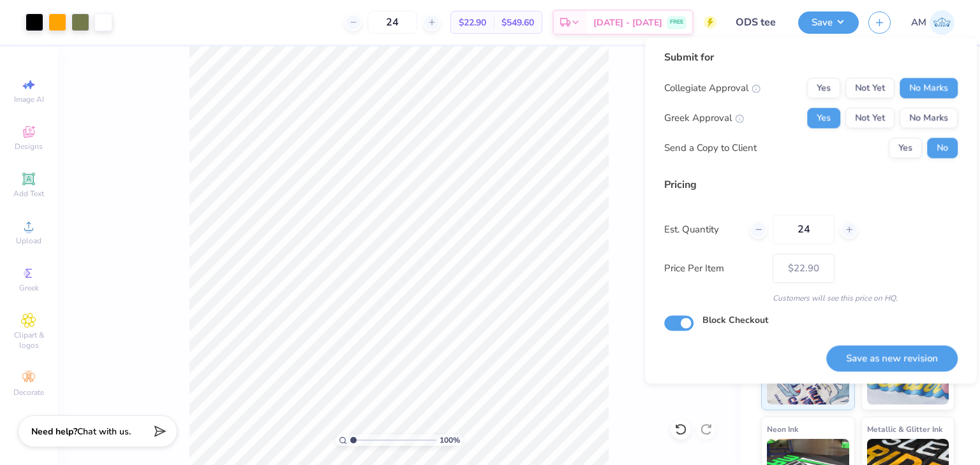 The image size is (980, 465). Describe the element at coordinates (702, 229) in the screenshot. I see `label: Est. Quantity` at that location.